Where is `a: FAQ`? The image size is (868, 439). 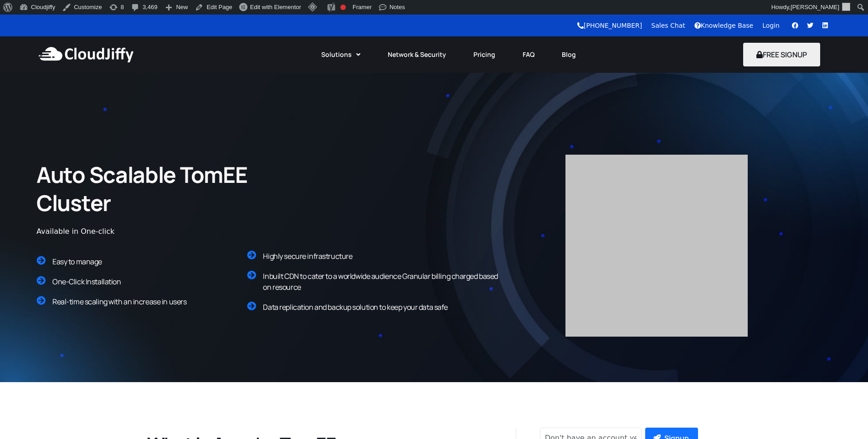
a: FAQ is located at coordinates (528, 55).